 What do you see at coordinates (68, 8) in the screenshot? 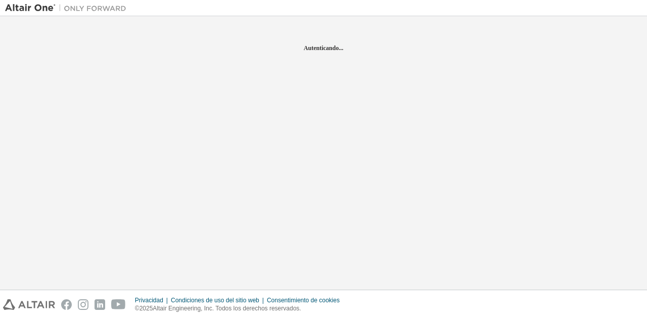
I see `img: Altair Uno` at bounding box center [68, 8].